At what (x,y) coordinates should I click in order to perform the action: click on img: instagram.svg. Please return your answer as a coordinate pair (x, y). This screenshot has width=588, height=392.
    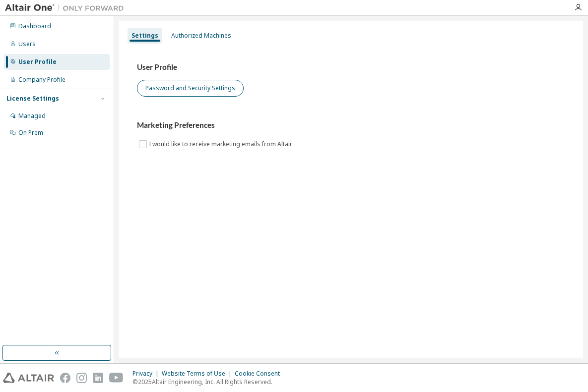
    Looking at the image, I should click on (81, 378).